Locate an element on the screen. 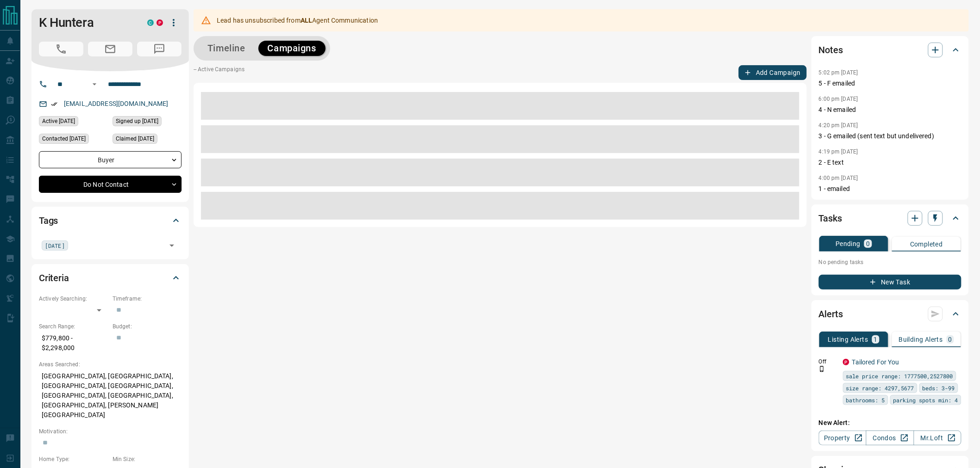 The width and height of the screenshot is (980, 468). p: Off is located at coordinates (828, 362).